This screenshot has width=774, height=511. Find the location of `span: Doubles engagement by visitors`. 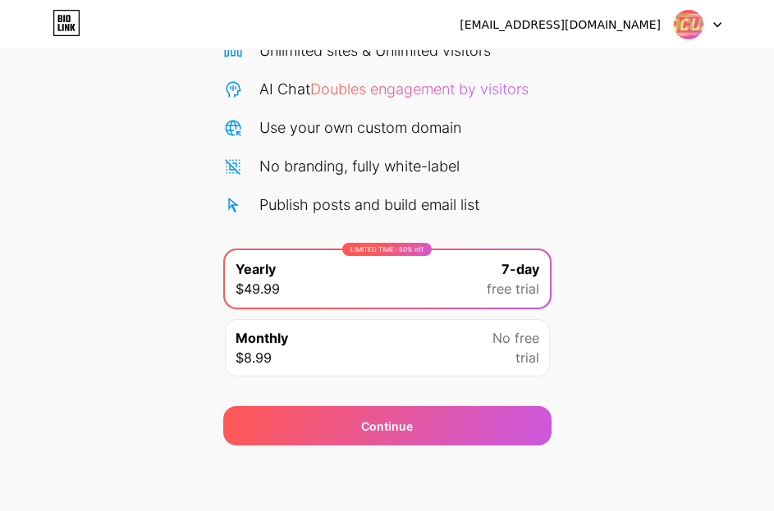

span: Doubles engagement by visitors is located at coordinates (419, 89).